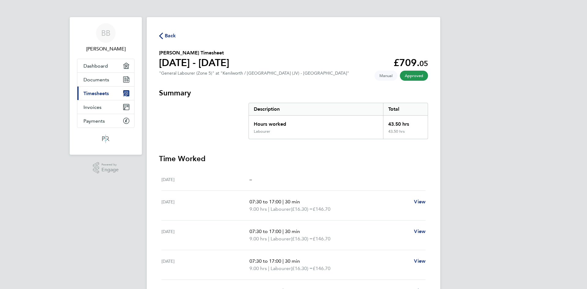 This screenshot has height=289, width=587. Describe the element at coordinates (294, 93) in the screenshot. I see `h3: Summary` at that location.